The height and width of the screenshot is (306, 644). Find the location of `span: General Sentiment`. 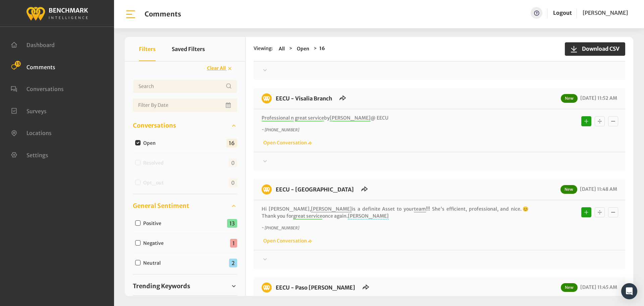

span: General Sentiment is located at coordinates (161, 206).